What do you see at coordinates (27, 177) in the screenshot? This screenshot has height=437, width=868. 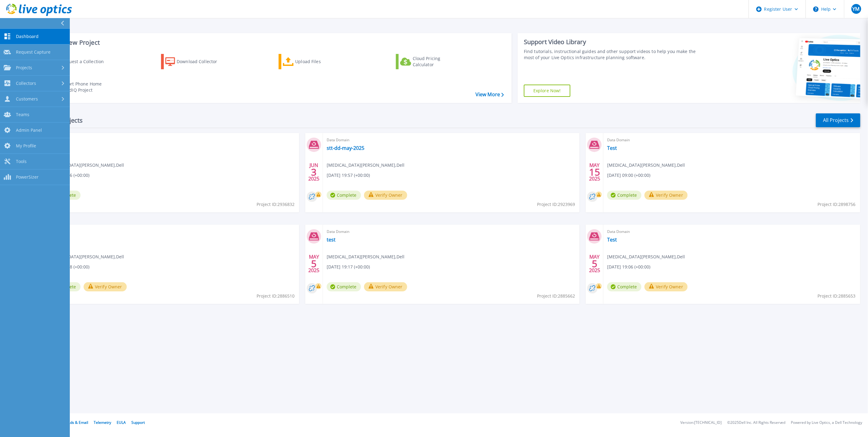 I see `span: PowerSizer` at bounding box center [27, 177].